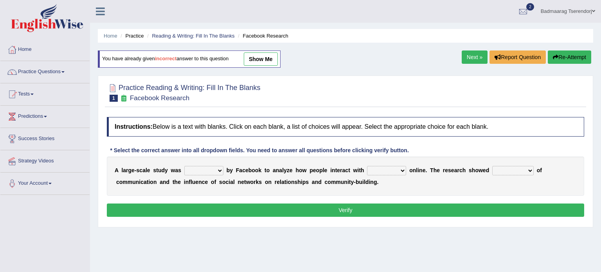 The width and height of the screenshot is (601, 272). What do you see at coordinates (45, 93) in the screenshot?
I see `a: Tests` at bounding box center [45, 93].